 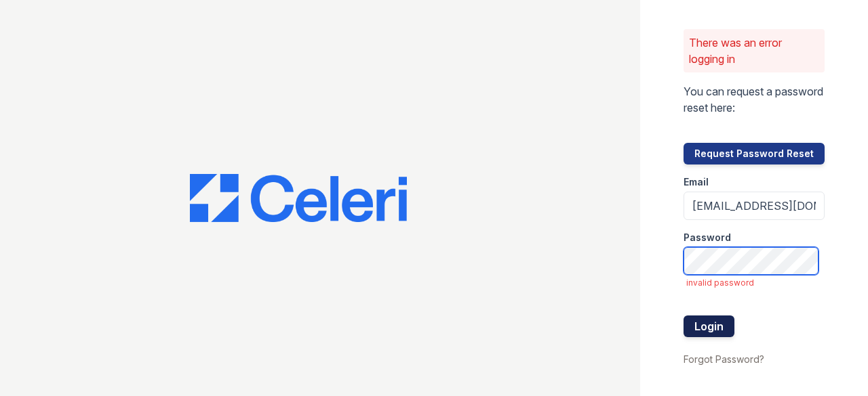 I want to click on span: invalid password, so click(x=756, y=283).